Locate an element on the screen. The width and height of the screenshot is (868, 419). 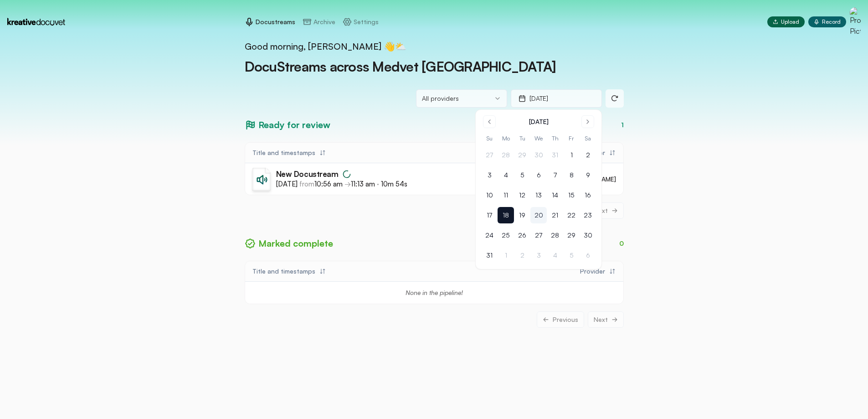
th: Wednesday is located at coordinates (538, 138).